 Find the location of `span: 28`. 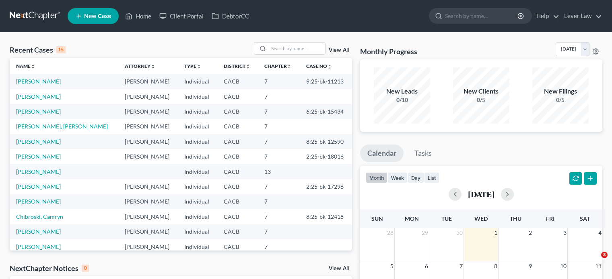

span: 28 is located at coordinates (390, 233).